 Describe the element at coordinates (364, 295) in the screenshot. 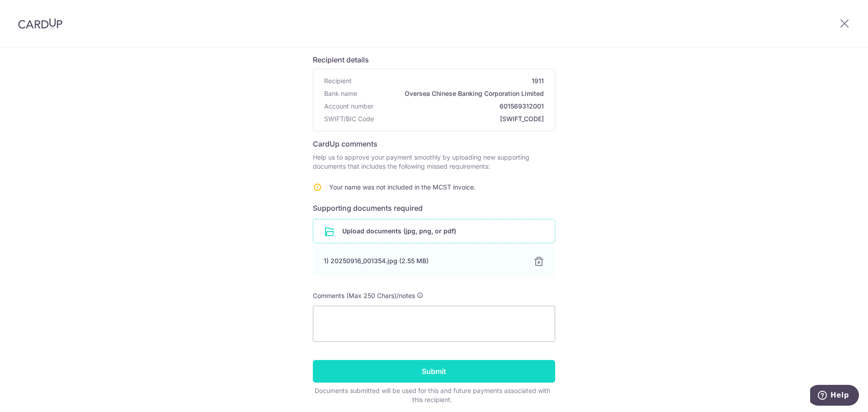

I see `span: Comments (Max 250 Chars)/notes` at that location.